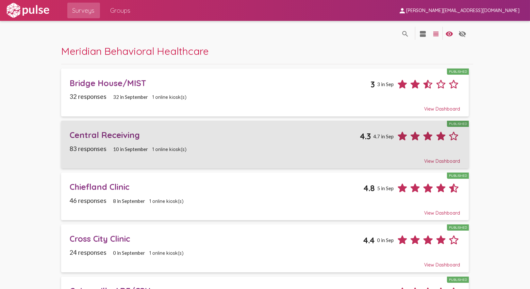  Describe the element at coordinates (88, 149) in the screenshot. I see `span: 83 responses` at that location.